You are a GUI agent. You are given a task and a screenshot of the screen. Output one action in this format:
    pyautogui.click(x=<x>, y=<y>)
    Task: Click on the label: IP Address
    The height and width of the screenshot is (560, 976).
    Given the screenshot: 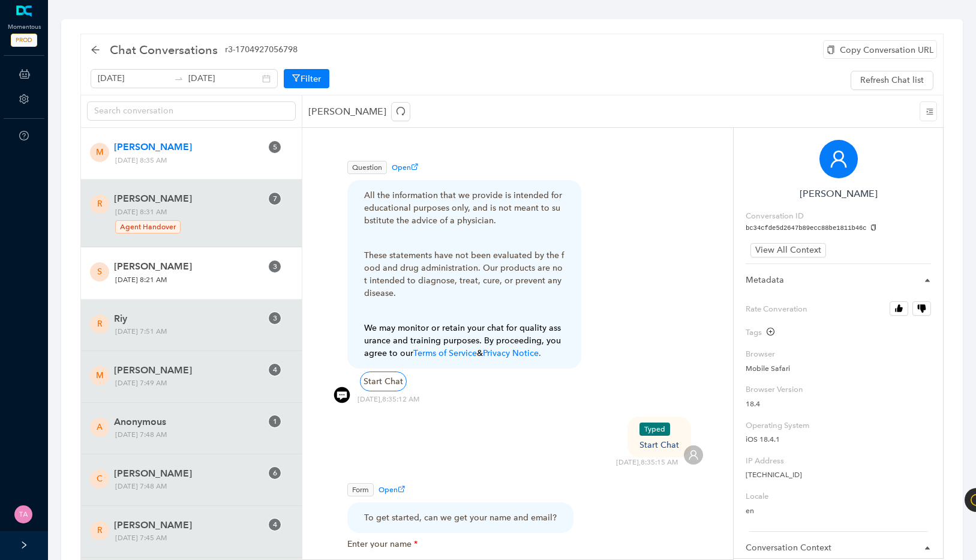 What is the action you would take?
    pyautogui.click(x=838, y=461)
    